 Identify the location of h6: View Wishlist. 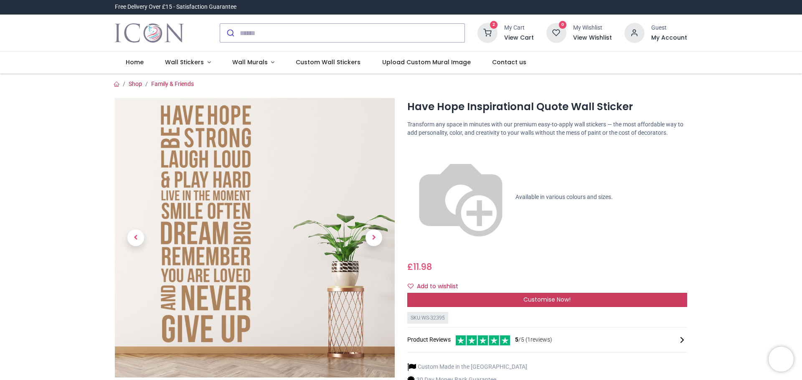
(592, 38).